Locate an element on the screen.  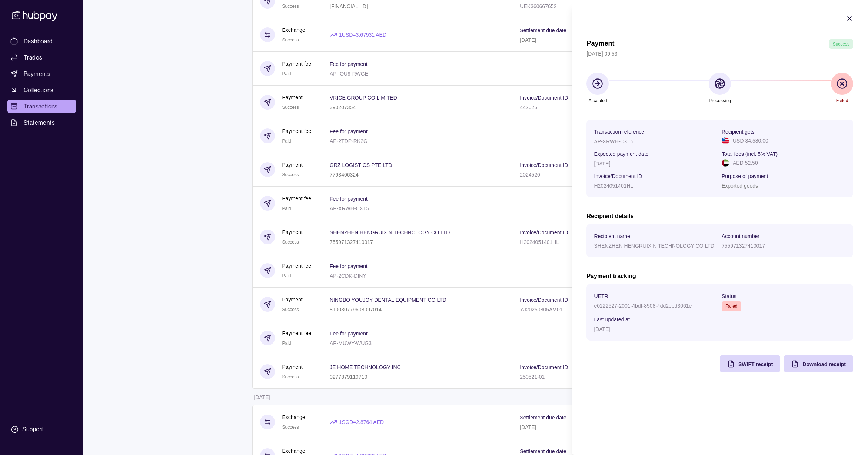
h2: Payment tracking is located at coordinates (720, 276).